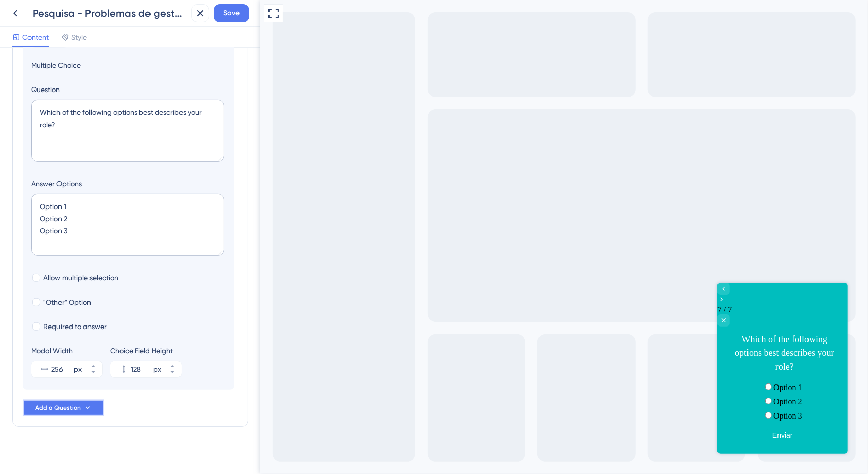  Describe the element at coordinates (146, 351) in the screenshot. I see `div: Choice Field Height` at that location.